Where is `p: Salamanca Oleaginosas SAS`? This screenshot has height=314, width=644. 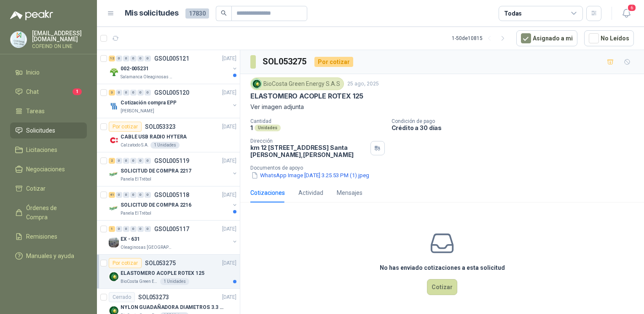
p: Salamanca Oleaginosas SAS is located at coordinates (147, 77).